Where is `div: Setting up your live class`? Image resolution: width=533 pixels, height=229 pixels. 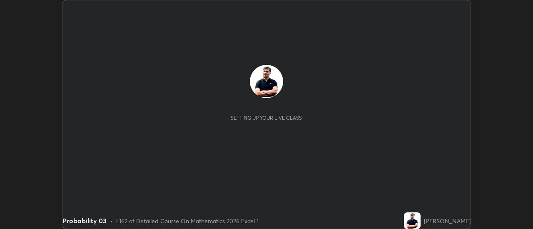
div: Setting up your live class is located at coordinates (266, 118).